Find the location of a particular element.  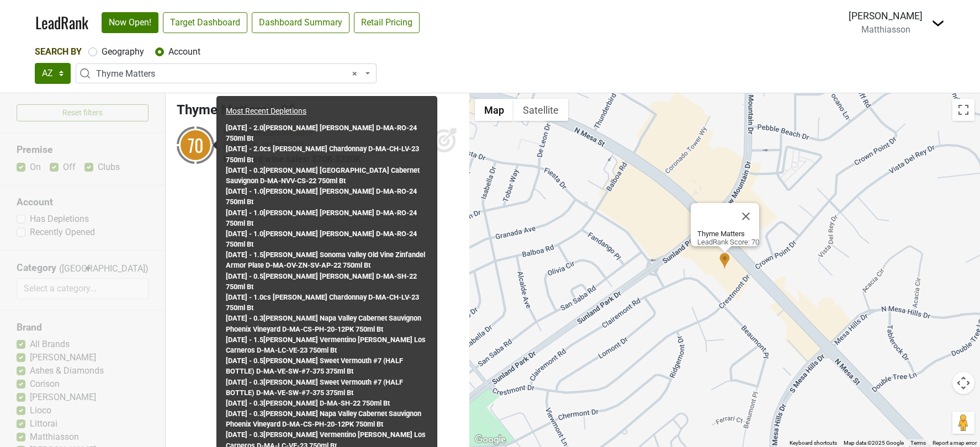

a: Retail Pricing is located at coordinates (387, 23).